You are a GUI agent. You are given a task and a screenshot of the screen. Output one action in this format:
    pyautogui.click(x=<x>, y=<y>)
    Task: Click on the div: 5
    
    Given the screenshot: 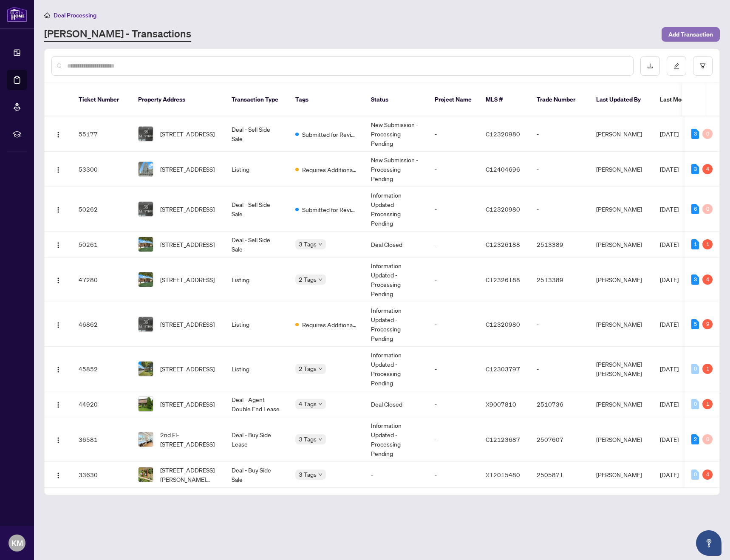 What is the action you would take?
    pyautogui.click(x=695, y=324)
    